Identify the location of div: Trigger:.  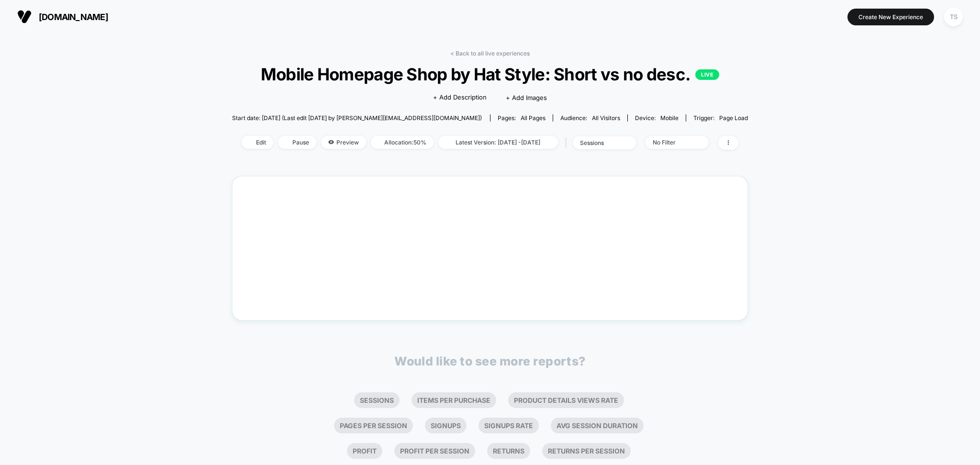
(720, 118).